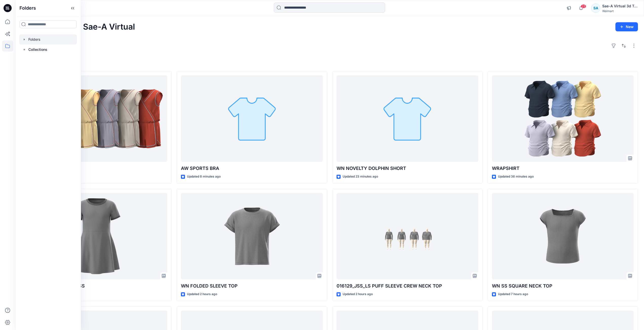 This screenshot has width=644, height=330. What do you see at coordinates (38, 50) in the screenshot?
I see `p: Collections` at bounding box center [38, 50].